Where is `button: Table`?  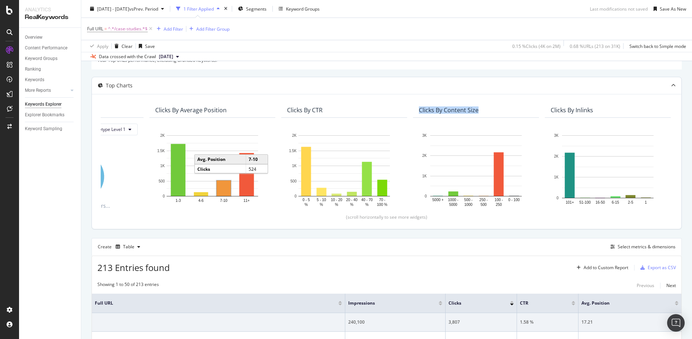
button: Table is located at coordinates (128, 247).